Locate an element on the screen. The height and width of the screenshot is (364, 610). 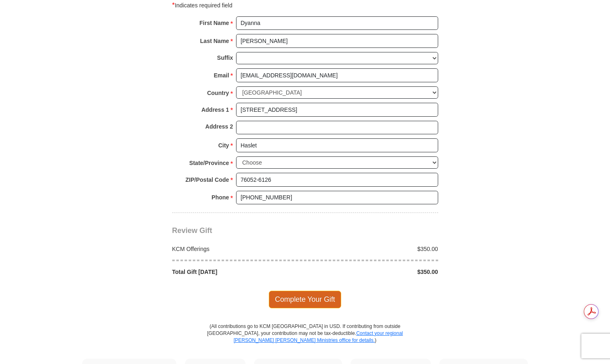
strong: Address 2 is located at coordinates (219, 126).